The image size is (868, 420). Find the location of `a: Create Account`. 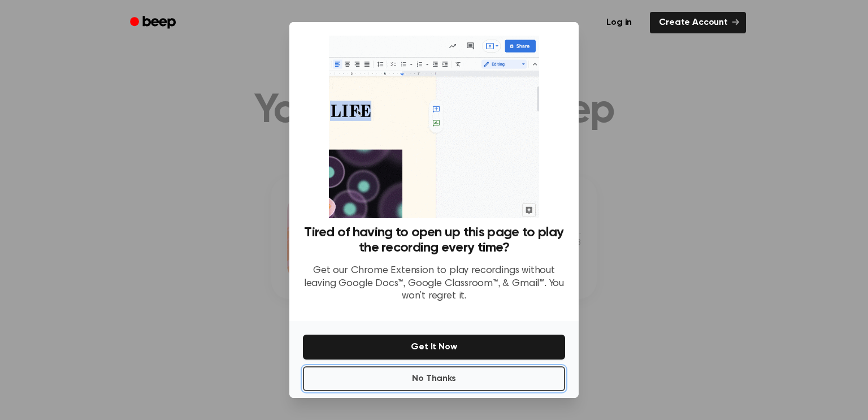

a: Create Account is located at coordinates (697, 23).